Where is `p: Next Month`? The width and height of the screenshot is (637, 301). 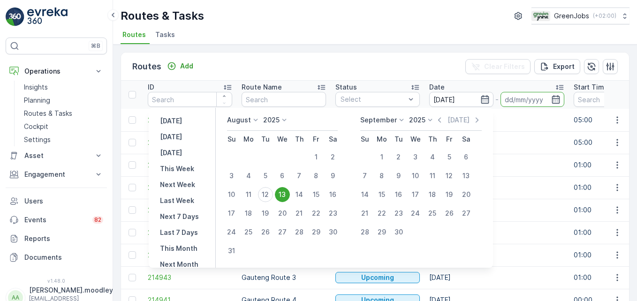 p: Next Month is located at coordinates (179, 265).